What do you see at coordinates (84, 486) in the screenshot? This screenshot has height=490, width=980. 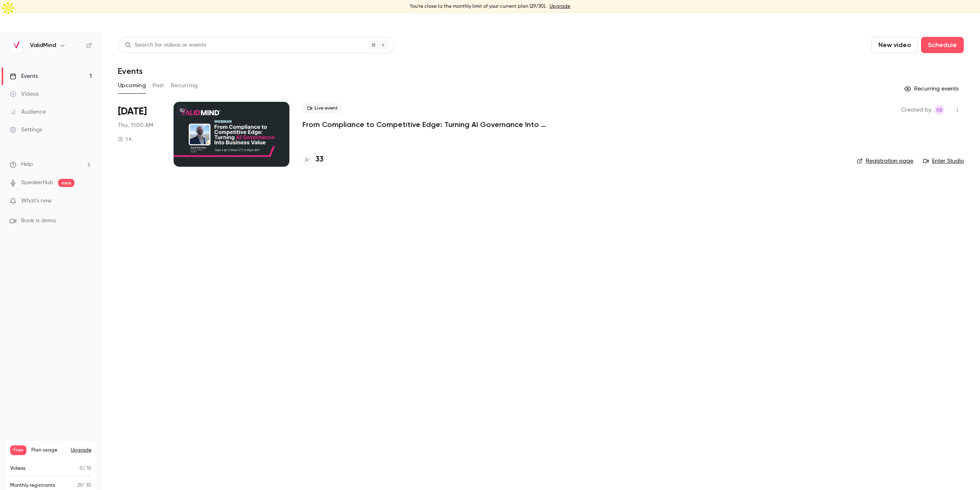 I see `p: / 30` at bounding box center [84, 486].